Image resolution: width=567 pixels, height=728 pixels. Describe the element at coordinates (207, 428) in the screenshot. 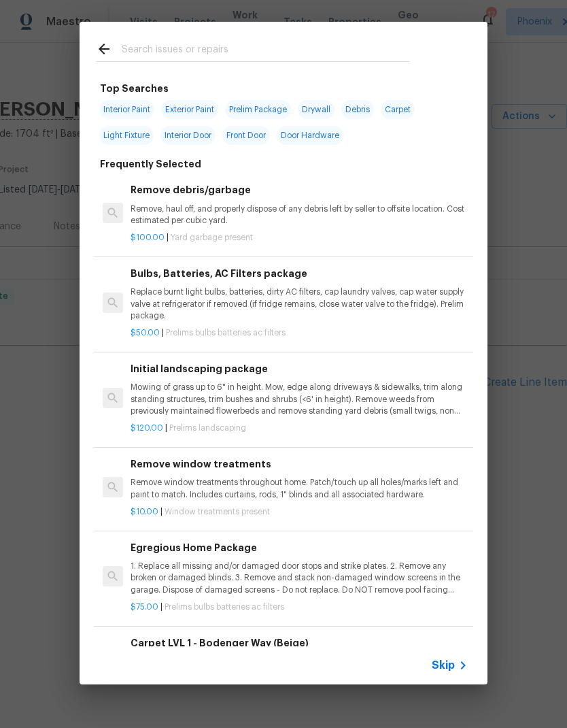

I see `span: Prelims landscaping` at that location.